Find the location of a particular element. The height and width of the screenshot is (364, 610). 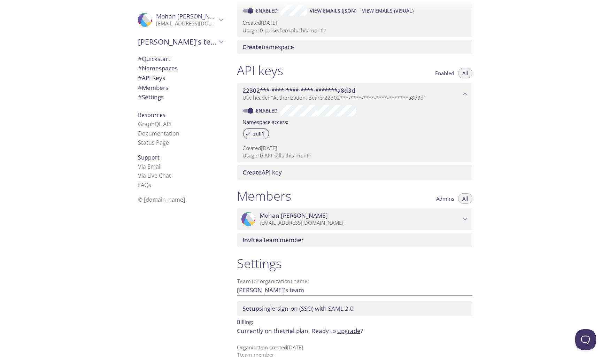

a: Via Email is located at coordinates (150, 167).